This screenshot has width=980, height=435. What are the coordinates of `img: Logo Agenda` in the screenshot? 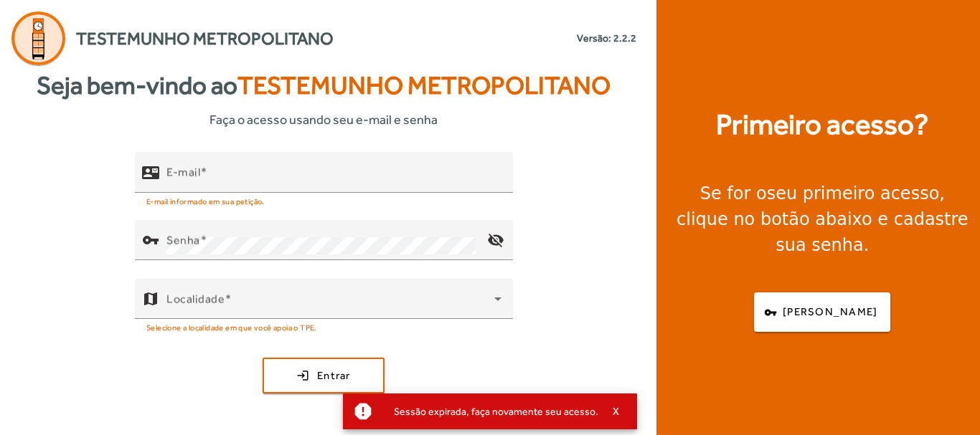 It's located at (38, 38).